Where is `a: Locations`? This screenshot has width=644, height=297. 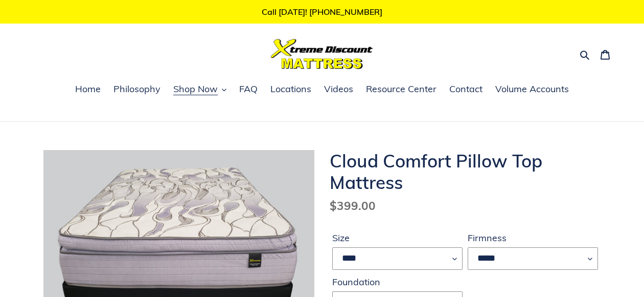
a: Locations is located at coordinates (291, 89).